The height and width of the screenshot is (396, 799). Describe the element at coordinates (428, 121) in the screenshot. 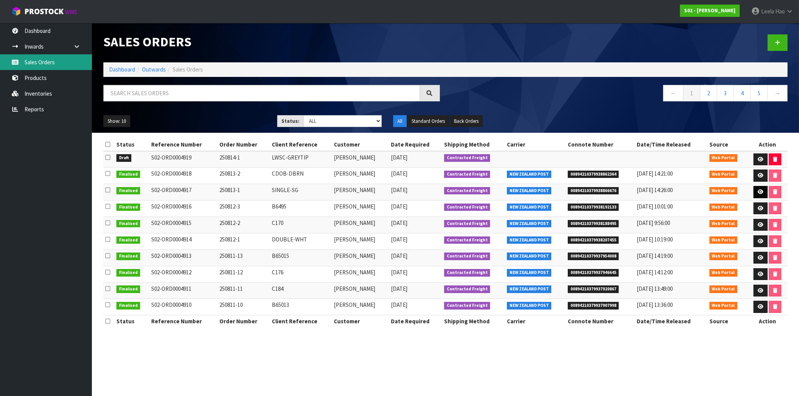

I see `button: Standard Orders` at that location.